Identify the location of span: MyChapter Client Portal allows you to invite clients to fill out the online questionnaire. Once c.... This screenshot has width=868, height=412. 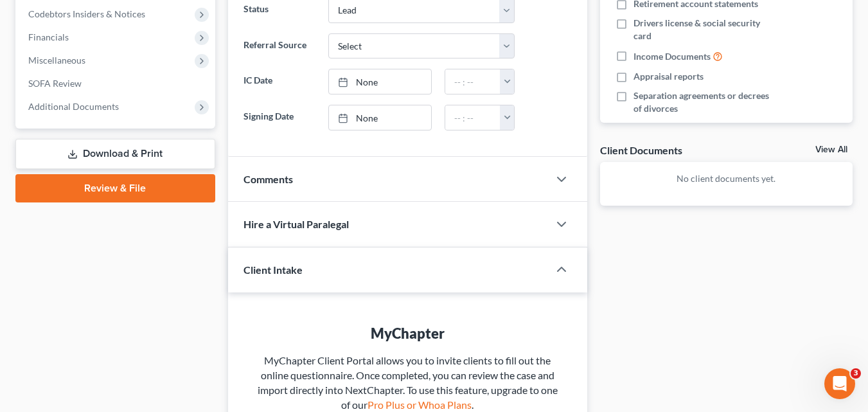
(407, 382).